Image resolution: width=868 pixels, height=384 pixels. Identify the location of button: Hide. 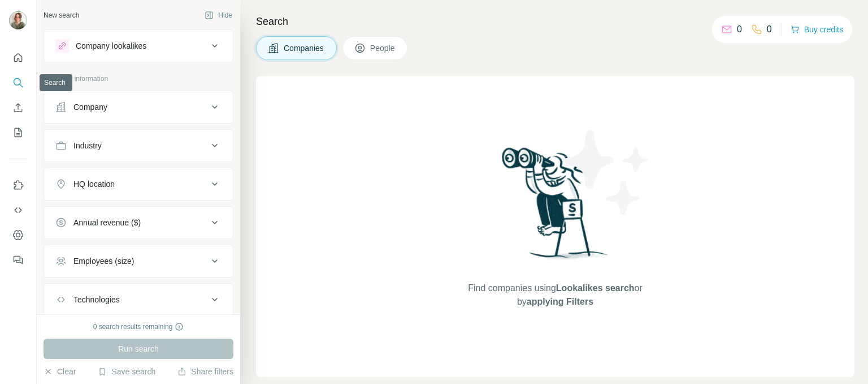
(218, 15).